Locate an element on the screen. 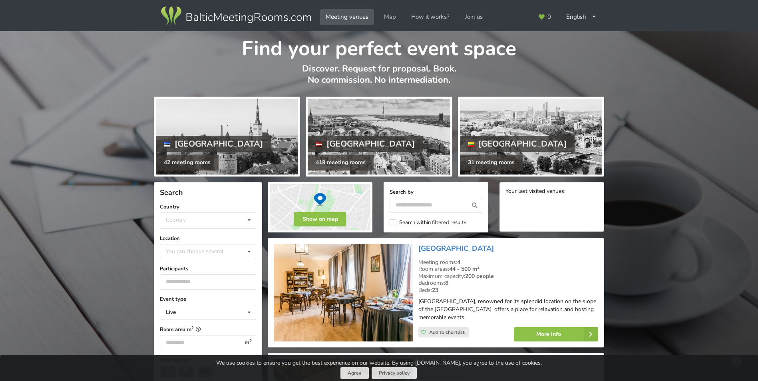 Image resolution: width=758 pixels, height=381 pixels. h1: Find your perfect event space is located at coordinates (379, 46).